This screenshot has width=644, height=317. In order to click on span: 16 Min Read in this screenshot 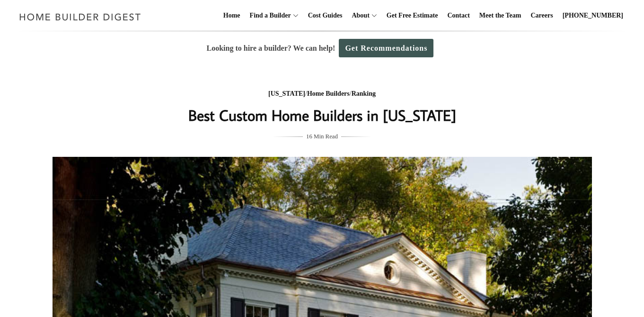, I will do `click(322, 137)`.